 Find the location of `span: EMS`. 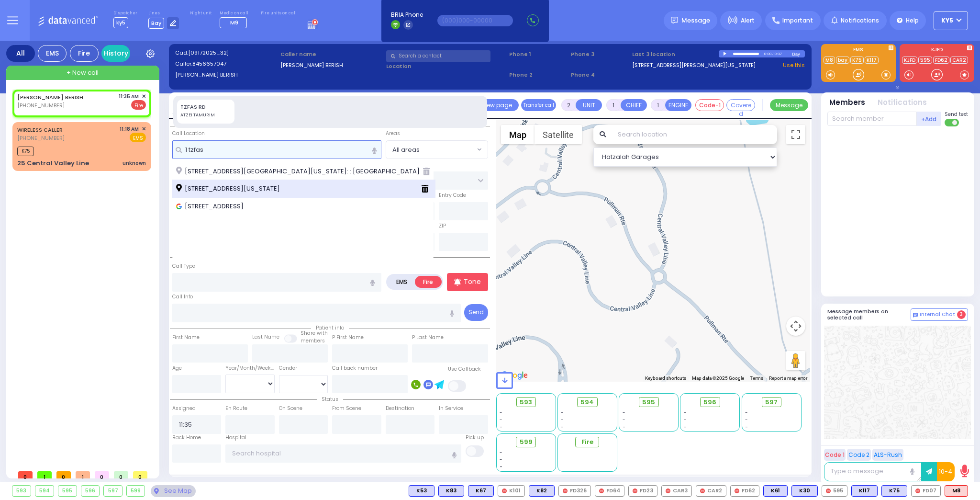

span: EMS is located at coordinates (138, 137).